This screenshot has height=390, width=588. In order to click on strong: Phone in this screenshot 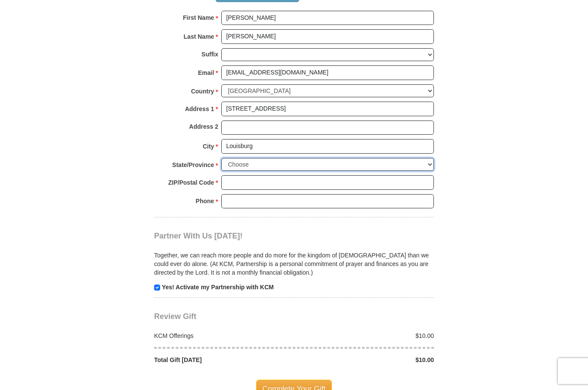, I will do `click(205, 201)`.